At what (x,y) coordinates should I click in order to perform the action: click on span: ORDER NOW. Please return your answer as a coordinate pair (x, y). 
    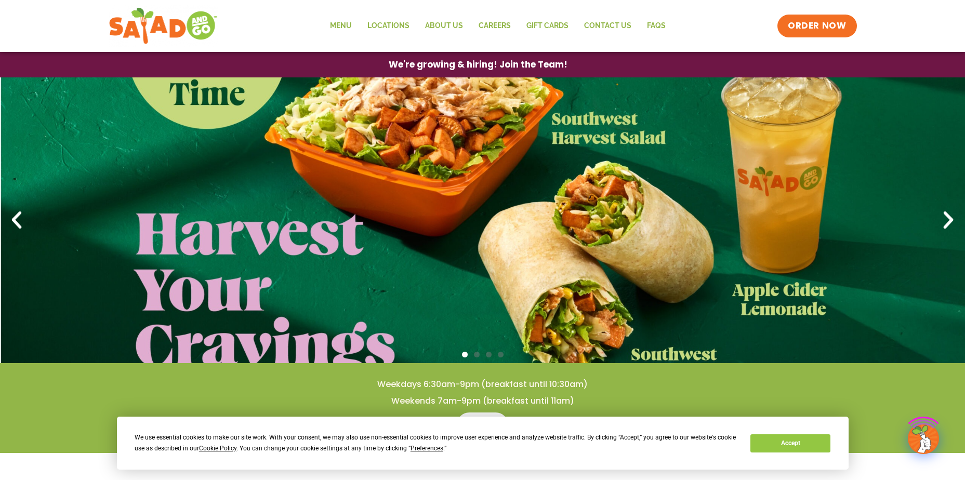
    Looking at the image, I should click on (817, 26).